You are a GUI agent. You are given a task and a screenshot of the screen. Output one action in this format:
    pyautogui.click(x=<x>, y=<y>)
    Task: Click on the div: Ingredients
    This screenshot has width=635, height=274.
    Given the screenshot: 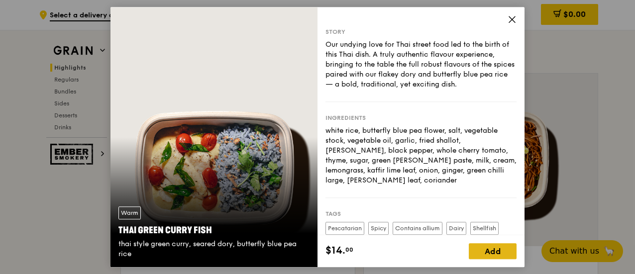 What is the action you would take?
    pyautogui.click(x=421, y=118)
    